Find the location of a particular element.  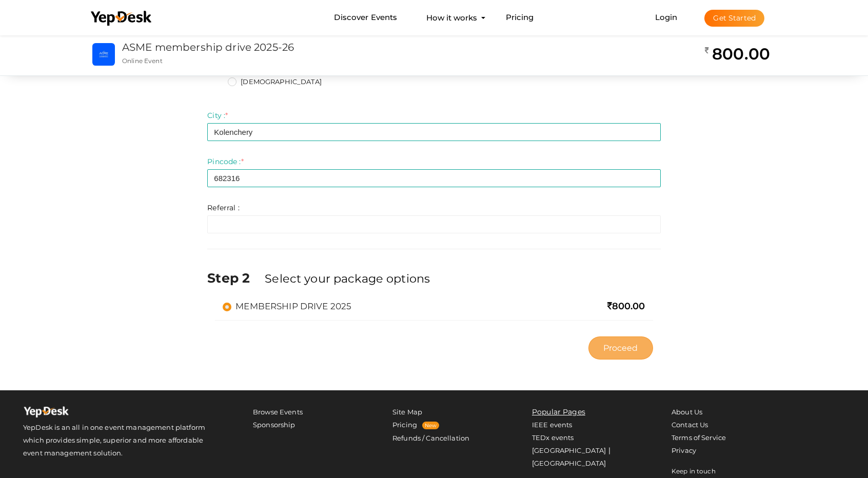

a: Contact Us is located at coordinates (689, 424).